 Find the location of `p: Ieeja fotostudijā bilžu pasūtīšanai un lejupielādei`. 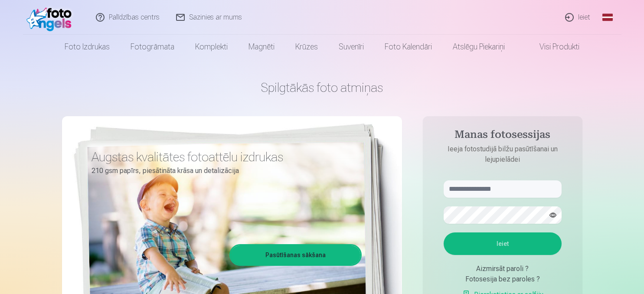

p: Ieeja fotostudijā bilžu pasūtīšanai un lejupielādei is located at coordinates (503, 155).